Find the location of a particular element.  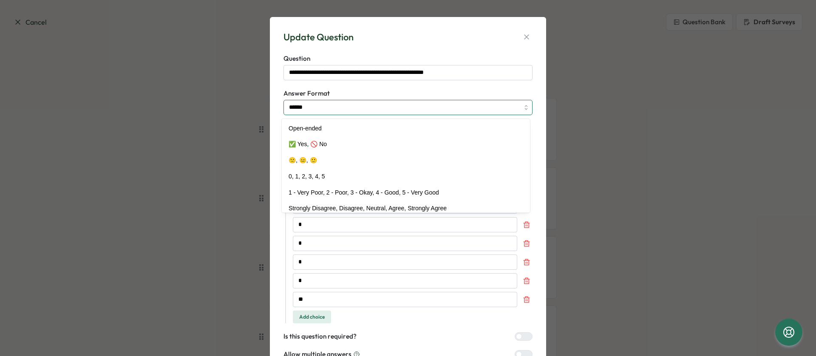

button: Remove choice 6 is located at coordinates (527, 225).